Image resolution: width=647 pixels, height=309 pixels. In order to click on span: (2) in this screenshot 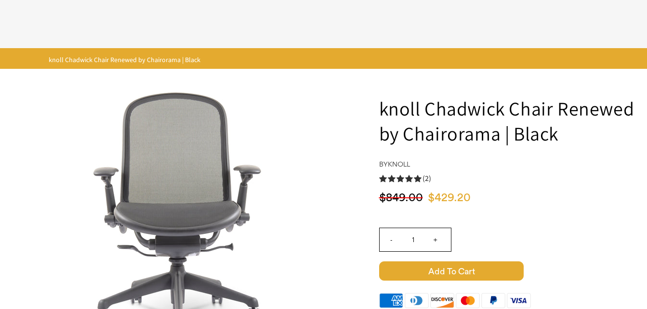, I will do `click(427, 179)`.